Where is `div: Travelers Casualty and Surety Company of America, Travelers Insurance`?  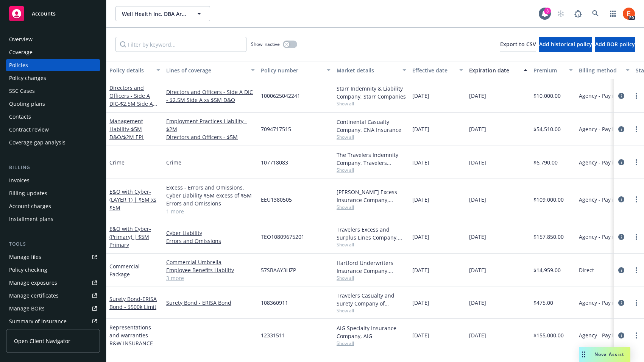 div: Travelers Casualty and Surety Company of America, Travelers Insurance is located at coordinates (371, 299).